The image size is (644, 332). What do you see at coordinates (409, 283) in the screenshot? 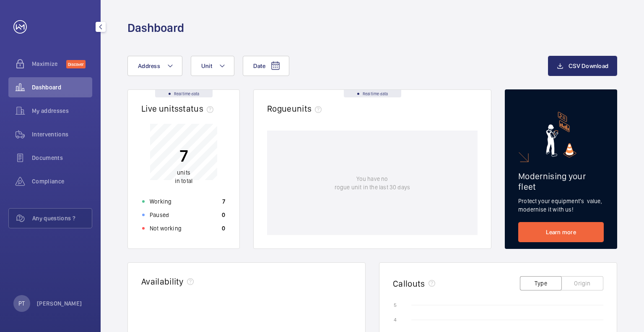
I see `h2: Callouts` at bounding box center [409, 283].